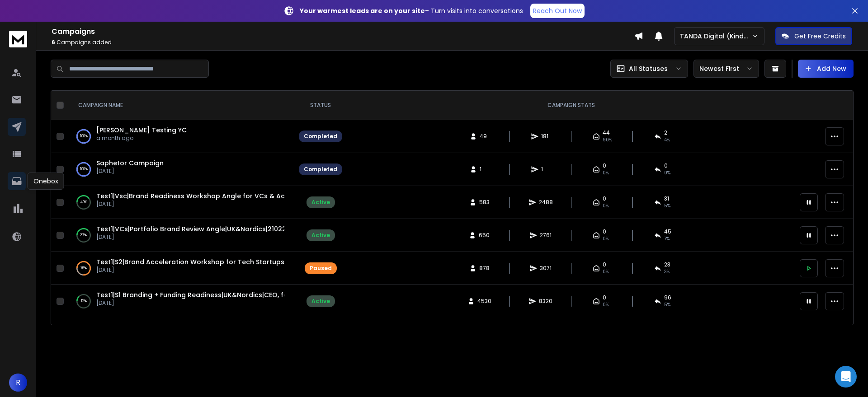 The height and width of the screenshot is (397, 868). I want to click on span: R, so click(18, 383).